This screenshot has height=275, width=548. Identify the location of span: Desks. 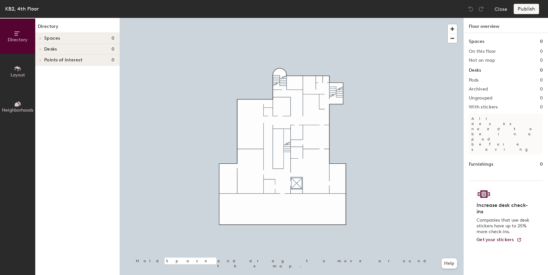
(50, 49).